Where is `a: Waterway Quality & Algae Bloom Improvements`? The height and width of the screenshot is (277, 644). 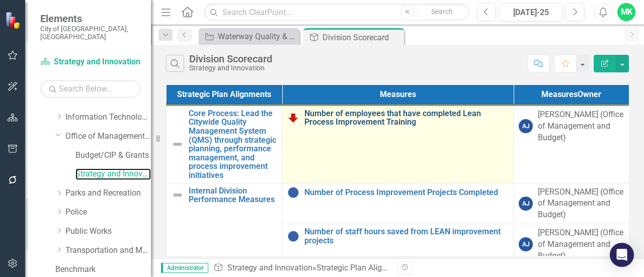 a: Waterway Quality & Algae Bloom Improvements is located at coordinates (249, 36).